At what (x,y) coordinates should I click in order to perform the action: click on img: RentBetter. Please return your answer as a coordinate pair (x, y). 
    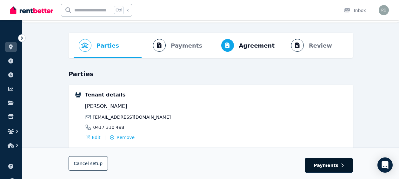
    Looking at the image, I should click on (32, 10).